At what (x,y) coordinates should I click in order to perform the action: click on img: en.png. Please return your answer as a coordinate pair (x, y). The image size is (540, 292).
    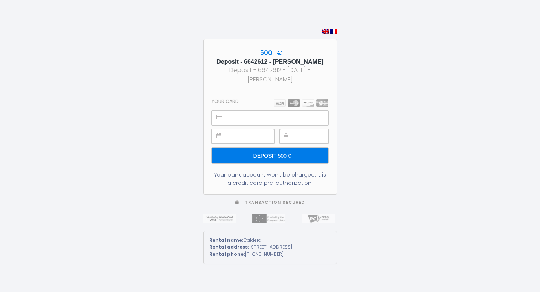
    Looking at the image, I should click on (326, 32).